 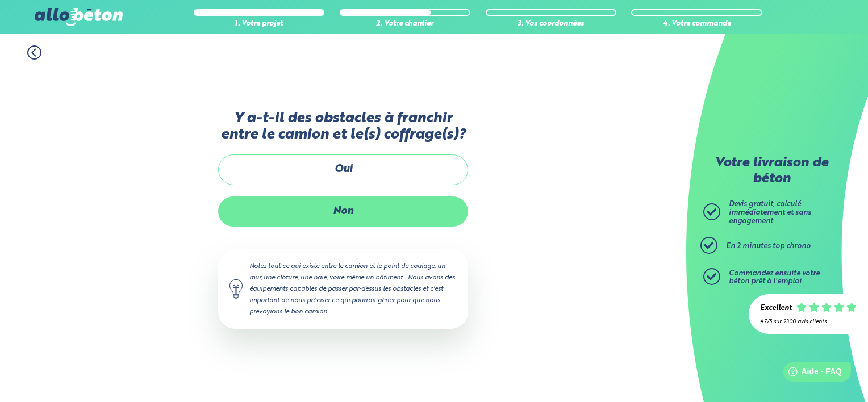 I want to click on label: Non, so click(x=343, y=211).